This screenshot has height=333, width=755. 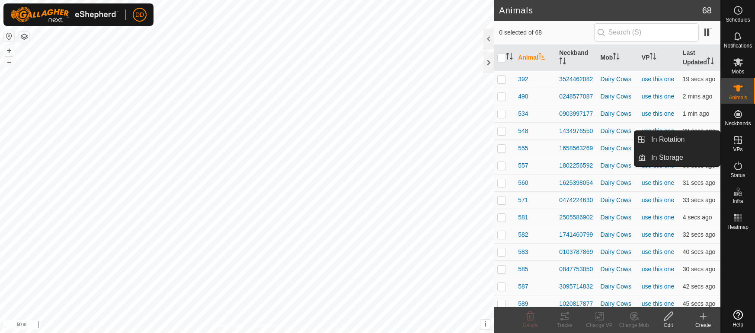 What do you see at coordinates (523, 269) in the screenshot?
I see `span: 585` at bounding box center [523, 269].